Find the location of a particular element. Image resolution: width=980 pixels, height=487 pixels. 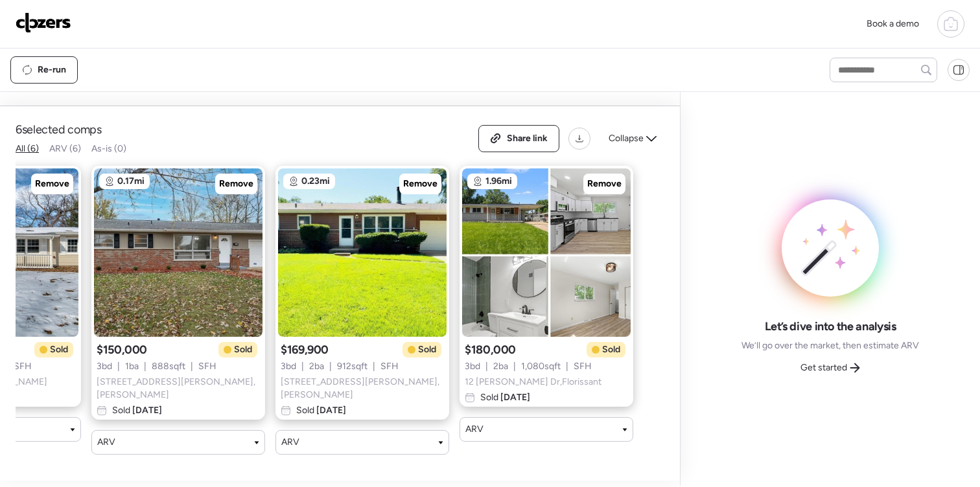

span: $169,900 is located at coordinates (304, 350).